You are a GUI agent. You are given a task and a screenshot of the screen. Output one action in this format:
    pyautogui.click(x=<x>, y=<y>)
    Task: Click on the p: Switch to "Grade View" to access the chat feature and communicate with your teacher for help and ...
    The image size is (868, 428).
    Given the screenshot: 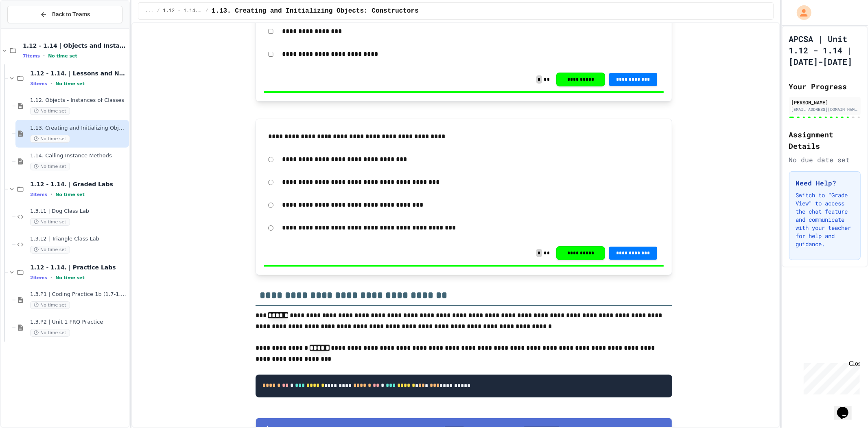 What is the action you would take?
    pyautogui.click(x=825, y=219)
    